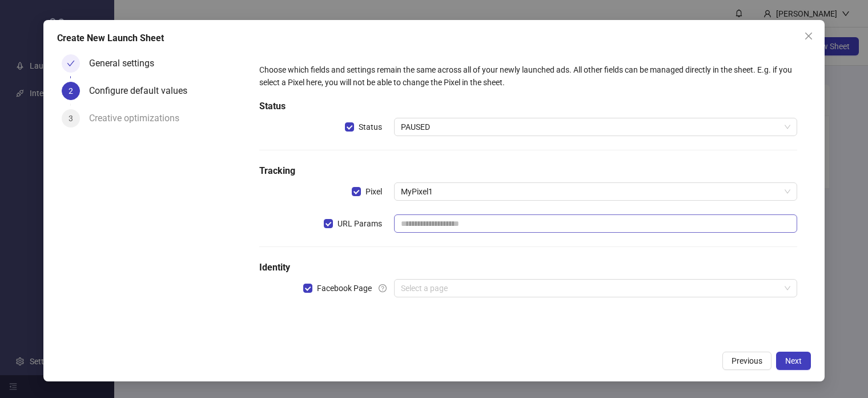 The width and height of the screenshot is (868, 398). I want to click on span: 3, so click(71, 119).